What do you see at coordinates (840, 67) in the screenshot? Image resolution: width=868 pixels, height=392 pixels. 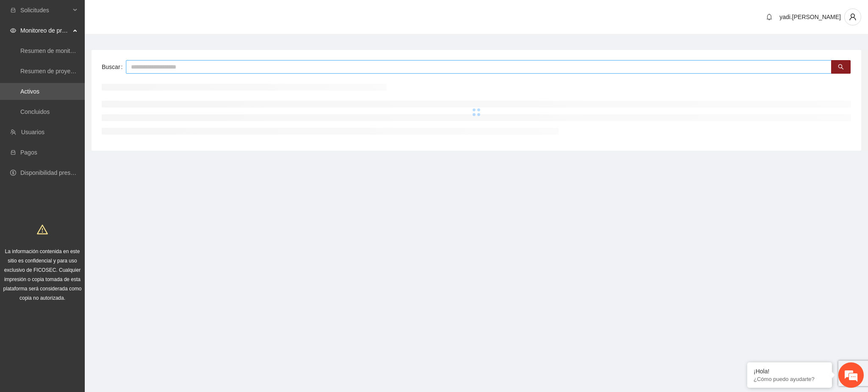 I see `span: search` at bounding box center [840, 67].